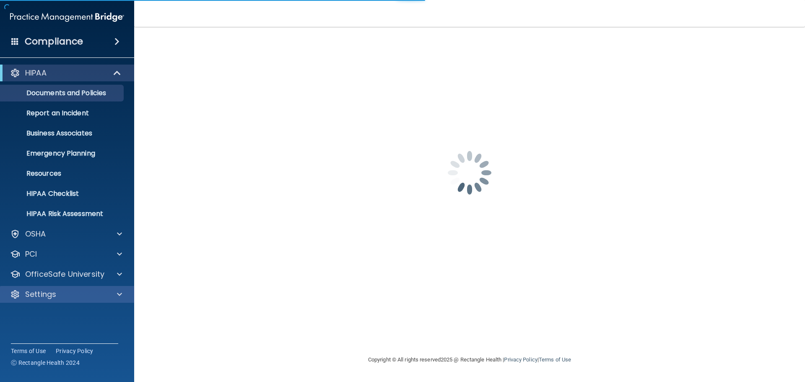 The image size is (805, 382). What do you see at coordinates (45, 363) in the screenshot?
I see `span: Ⓒ Rectangle Health 2024` at bounding box center [45, 363].